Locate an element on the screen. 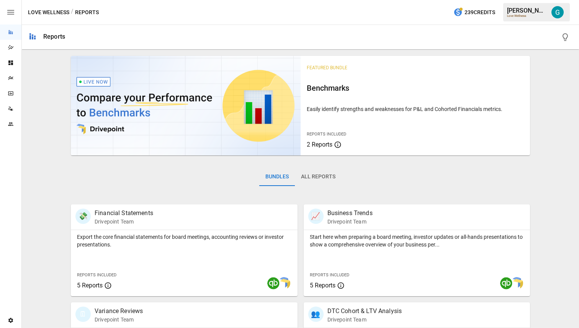  img: Gavin Acres is located at coordinates (558, 12).